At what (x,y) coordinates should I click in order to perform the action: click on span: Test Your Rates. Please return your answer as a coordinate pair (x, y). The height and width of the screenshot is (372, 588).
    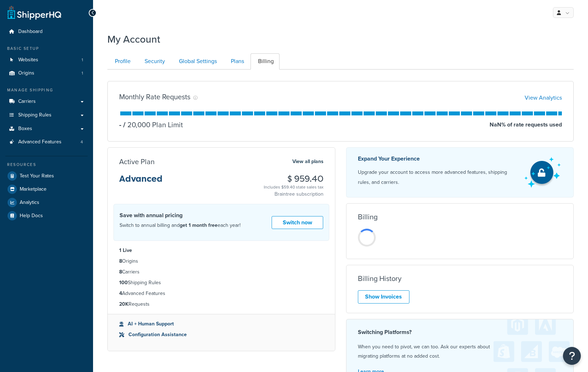
    Looking at the image, I should click on (37, 176).